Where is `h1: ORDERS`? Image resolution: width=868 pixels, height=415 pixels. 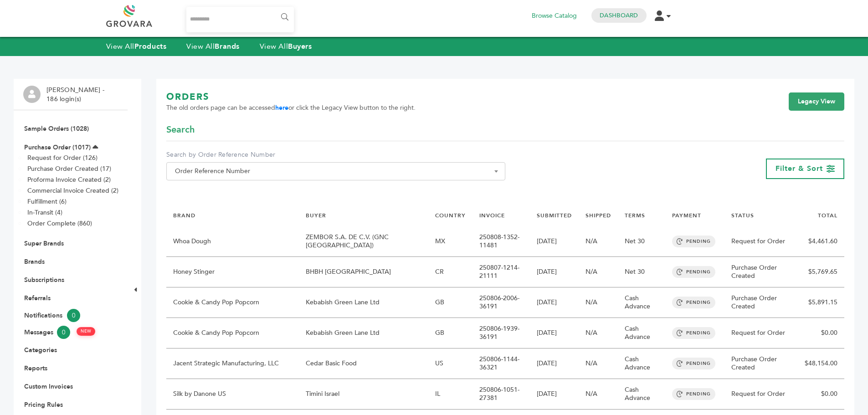 h1: ORDERS is located at coordinates (291, 97).